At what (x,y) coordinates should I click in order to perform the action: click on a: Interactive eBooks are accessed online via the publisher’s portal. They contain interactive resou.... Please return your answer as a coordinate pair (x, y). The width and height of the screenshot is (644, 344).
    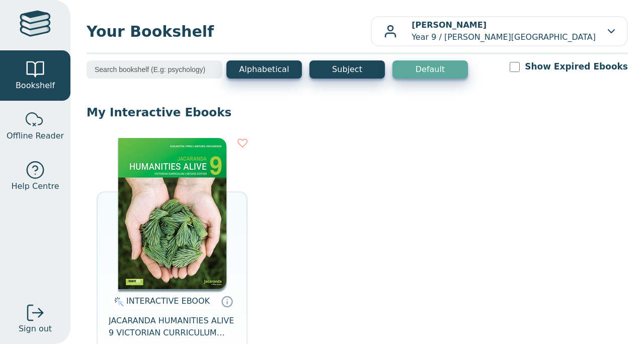
    Looking at the image, I should click on (227, 301).